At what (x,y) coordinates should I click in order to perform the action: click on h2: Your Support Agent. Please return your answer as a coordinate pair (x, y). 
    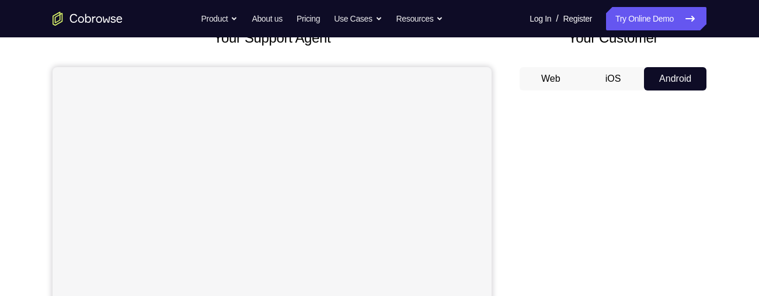
    Looking at the image, I should click on (272, 38).